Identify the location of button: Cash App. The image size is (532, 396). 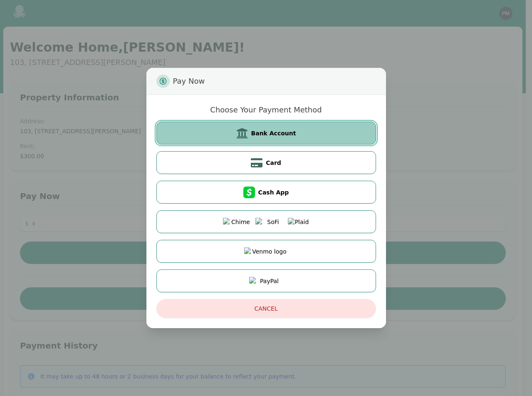
(266, 192).